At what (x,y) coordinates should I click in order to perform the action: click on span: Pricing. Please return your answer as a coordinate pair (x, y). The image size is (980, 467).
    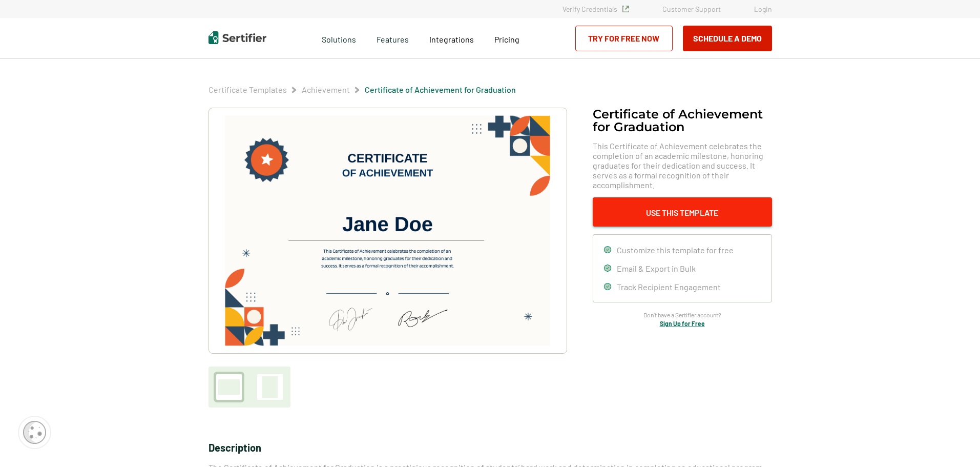
    Looking at the image, I should click on (507, 39).